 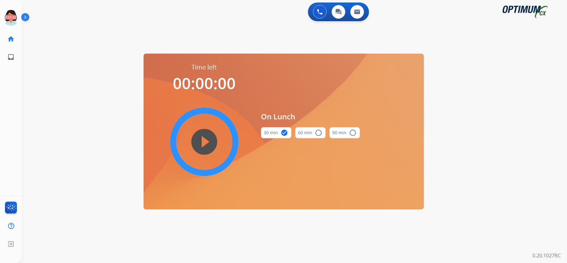 I want to click on mat-icon: check_circle, so click(x=285, y=133).